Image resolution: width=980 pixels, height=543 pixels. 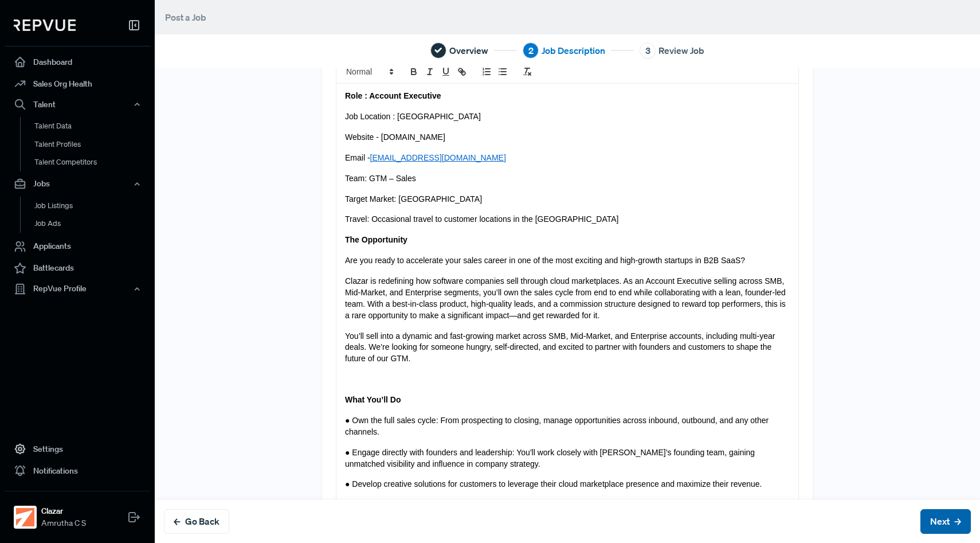 What do you see at coordinates (77, 268) in the screenshot?
I see `a: Battlecards` at bounding box center [77, 268].